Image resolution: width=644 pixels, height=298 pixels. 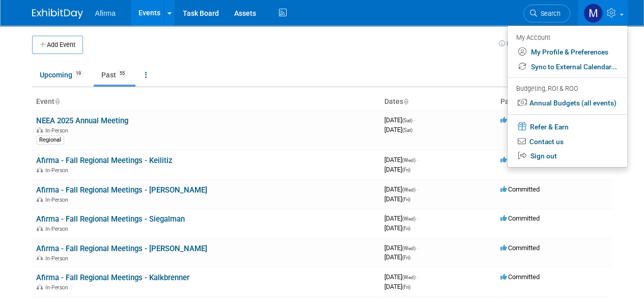 What do you see at coordinates (438, 102) in the screenshot?
I see `th: Dates` at bounding box center [438, 102].